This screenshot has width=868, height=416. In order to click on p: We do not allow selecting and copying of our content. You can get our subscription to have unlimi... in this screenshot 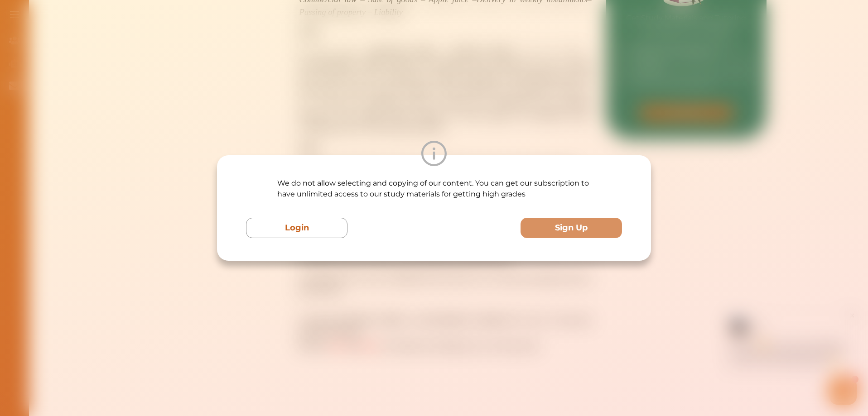, I will do `click(434, 189)`.